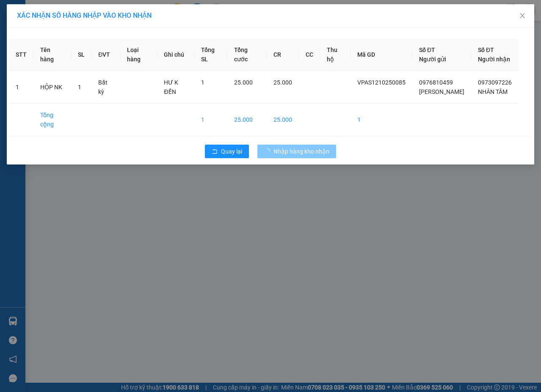  I want to click on span: 0976810459, so click(436, 82).